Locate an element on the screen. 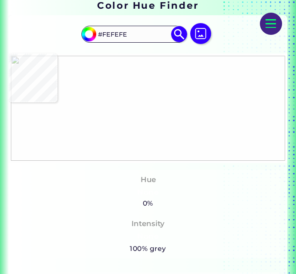  img: icon picture is located at coordinates (201, 34).